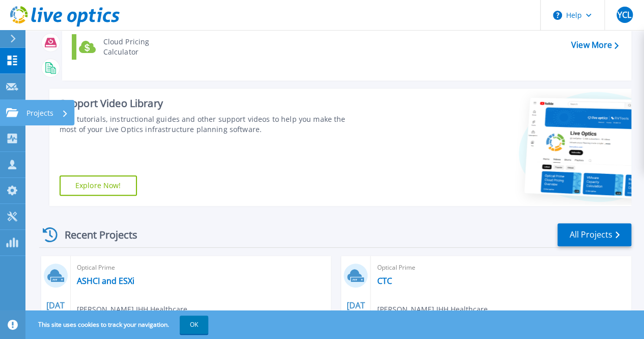  What do you see at coordinates (105, 281) in the screenshot?
I see `a: ASHCI and ESXi` at bounding box center [105, 281].